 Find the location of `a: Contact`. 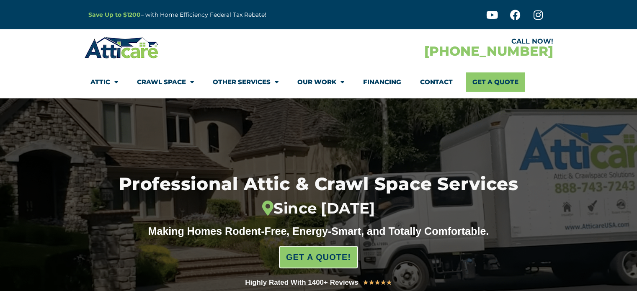

a: Contact is located at coordinates (437, 82).